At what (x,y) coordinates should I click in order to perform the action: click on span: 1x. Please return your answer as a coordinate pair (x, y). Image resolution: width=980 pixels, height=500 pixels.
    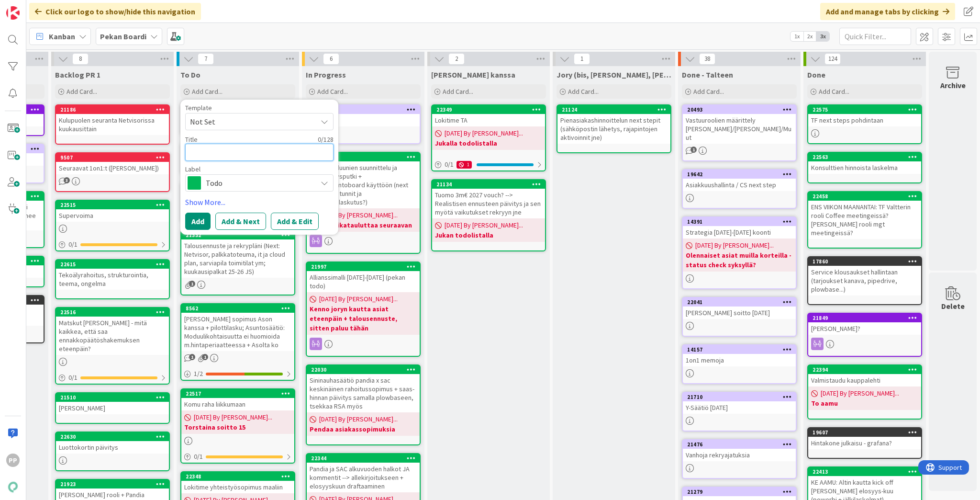
    Looking at the image, I should click on (797, 36).